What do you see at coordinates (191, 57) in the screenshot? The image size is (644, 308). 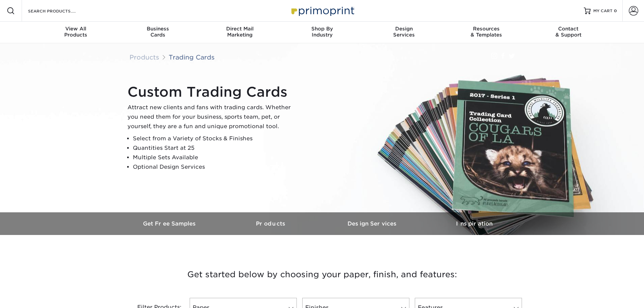 I see `a: Trading Cards` at bounding box center [191, 57].